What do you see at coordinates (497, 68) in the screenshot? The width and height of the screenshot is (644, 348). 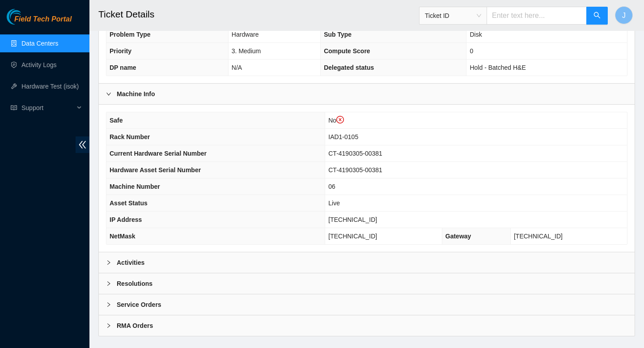 I see `span: Hold - Batched H&E` at bounding box center [497, 68].